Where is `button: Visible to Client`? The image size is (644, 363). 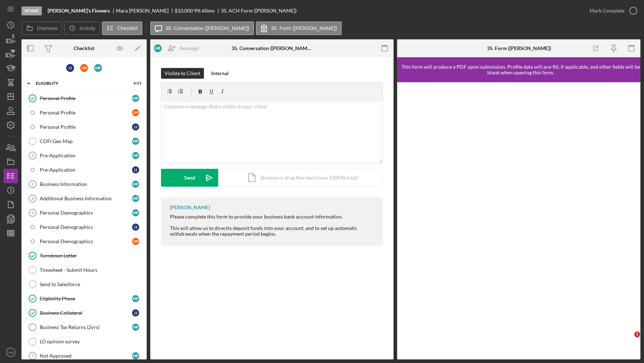 button: Visible to Client is located at coordinates (182, 73).